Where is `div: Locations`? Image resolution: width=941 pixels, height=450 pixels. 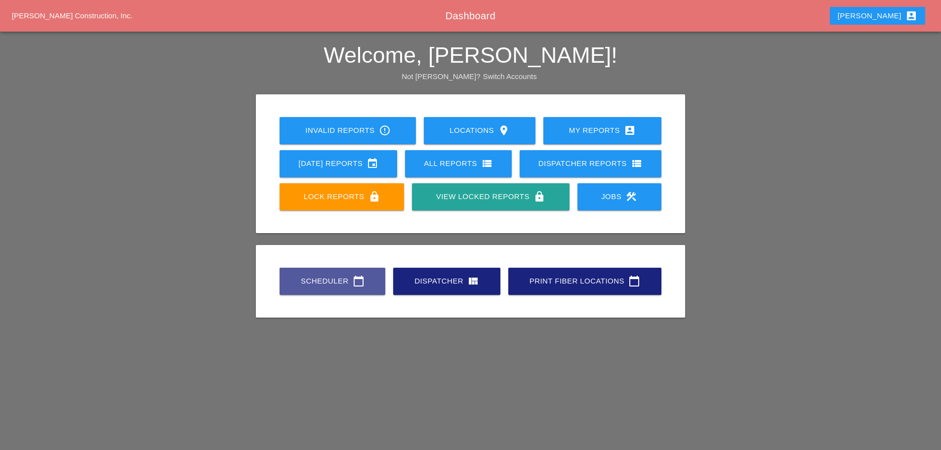
div: Locations is located at coordinates (479, 130).